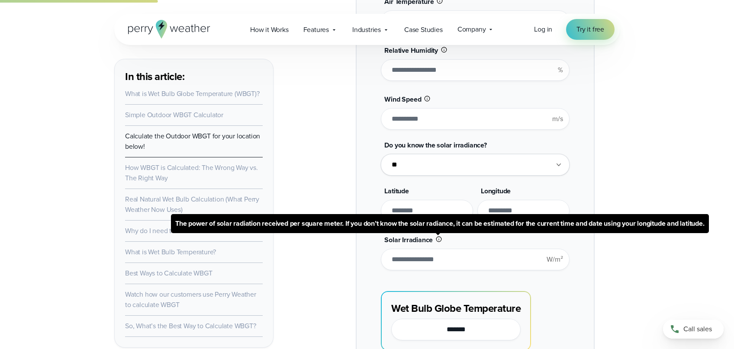 The height and width of the screenshot is (349, 734). I want to click on span: Relative Humidity, so click(411, 50).